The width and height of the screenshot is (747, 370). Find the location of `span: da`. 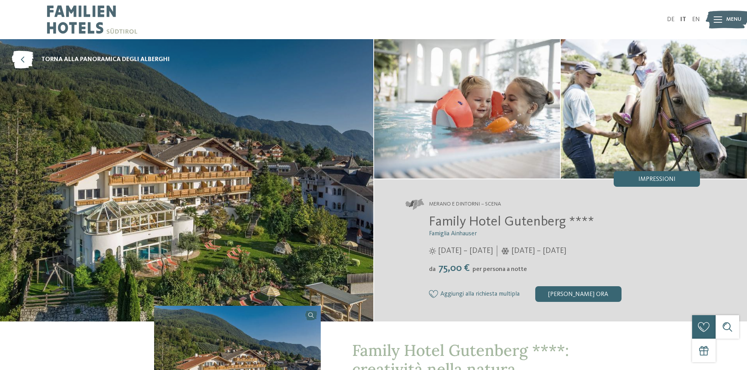

span: da is located at coordinates (432, 270).